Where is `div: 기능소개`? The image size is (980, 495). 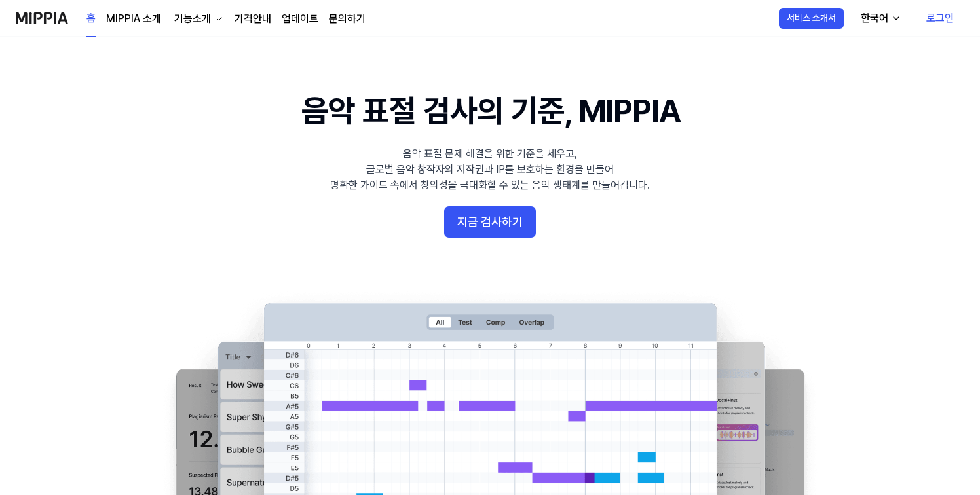
div: 기능소개 is located at coordinates (193, 19).